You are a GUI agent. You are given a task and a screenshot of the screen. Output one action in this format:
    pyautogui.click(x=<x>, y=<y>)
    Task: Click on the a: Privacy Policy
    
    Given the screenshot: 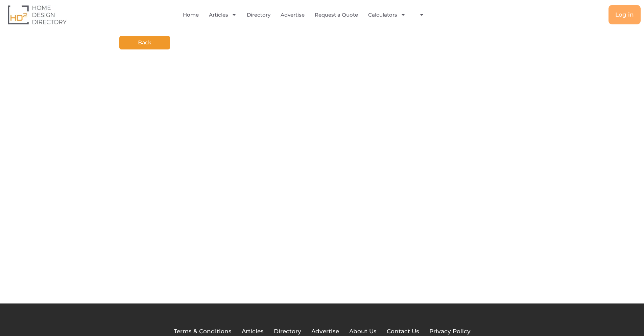 What is the action you would take?
    pyautogui.click(x=450, y=332)
    